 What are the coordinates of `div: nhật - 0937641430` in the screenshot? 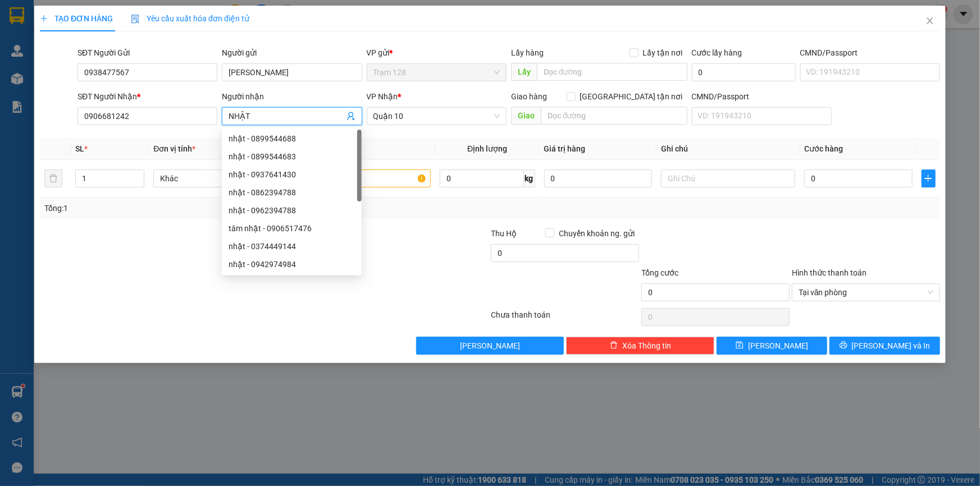 It's located at (291, 175).